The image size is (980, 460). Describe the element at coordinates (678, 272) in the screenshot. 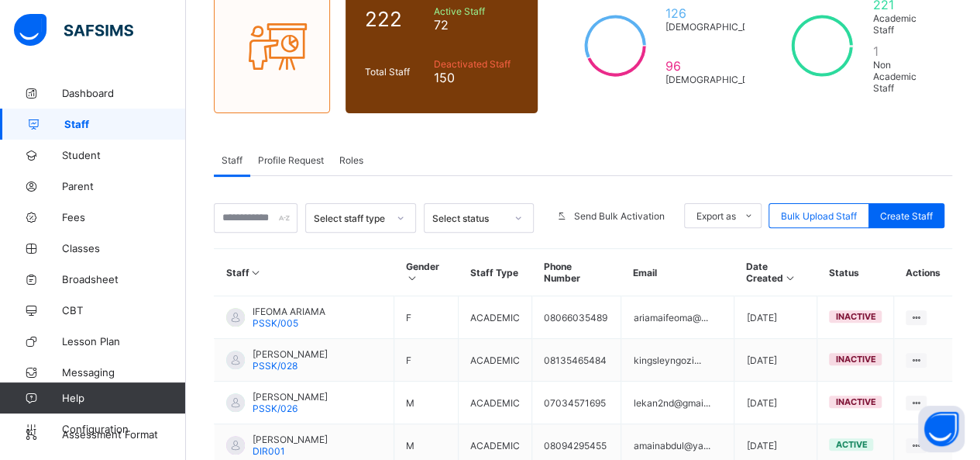

I see `th: Email` at that location.